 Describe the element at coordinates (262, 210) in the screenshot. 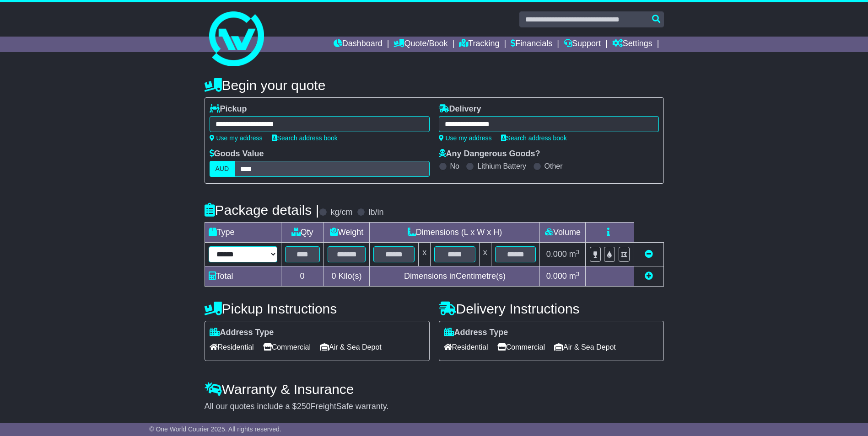

I see `h4: Package details |` at that location.